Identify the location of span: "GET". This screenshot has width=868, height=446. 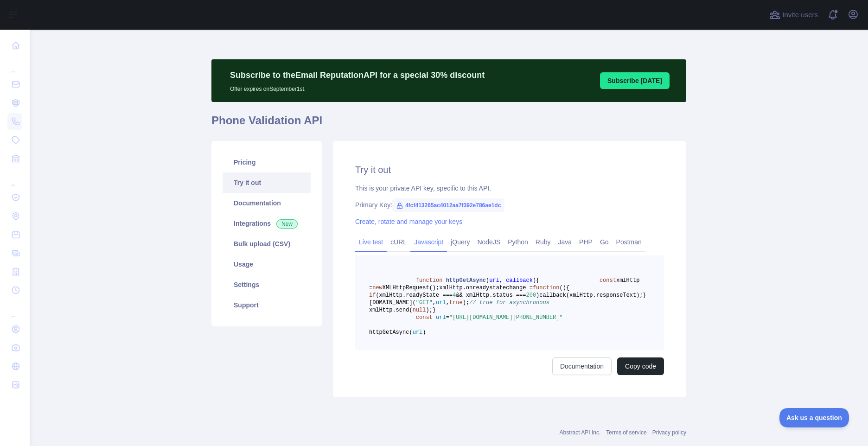
(425, 303).